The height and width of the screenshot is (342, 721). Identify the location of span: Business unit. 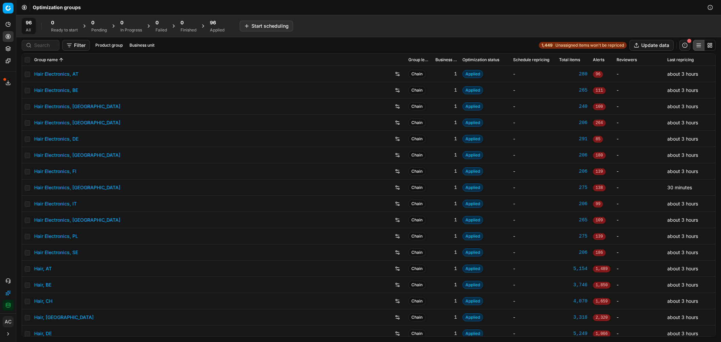
(446, 60).